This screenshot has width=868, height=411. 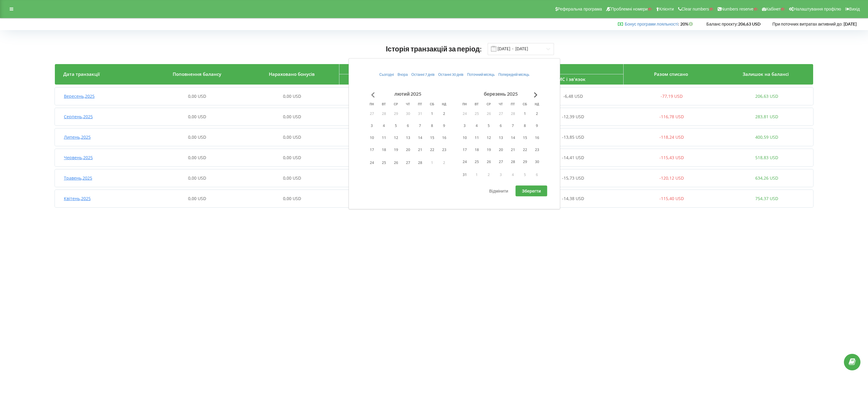 I want to click on span: Налаштування профілю, so click(x=817, y=9).